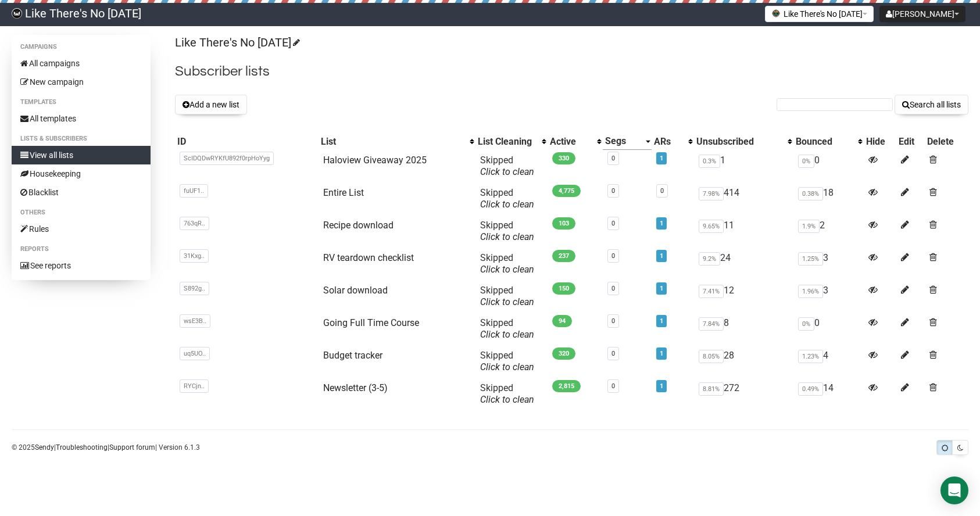 The image size is (980, 516). What do you see at coordinates (811, 357) in the screenshot?
I see `span: 1.23%` at bounding box center [811, 357].